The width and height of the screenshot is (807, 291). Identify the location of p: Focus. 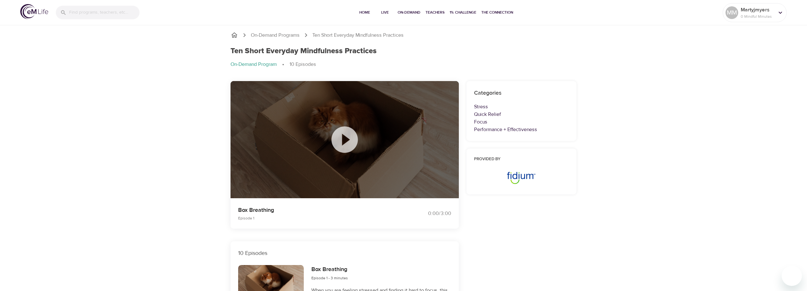
(521, 122).